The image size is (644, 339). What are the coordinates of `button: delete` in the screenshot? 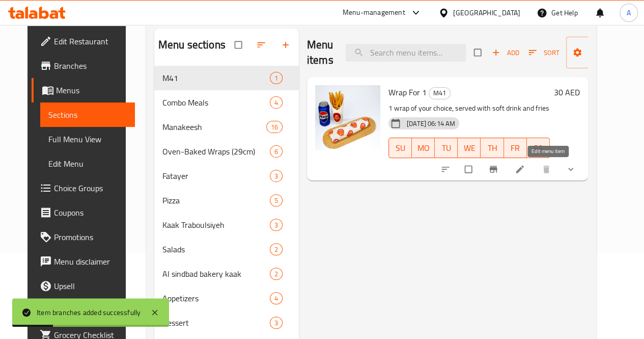 It's located at (547, 169).